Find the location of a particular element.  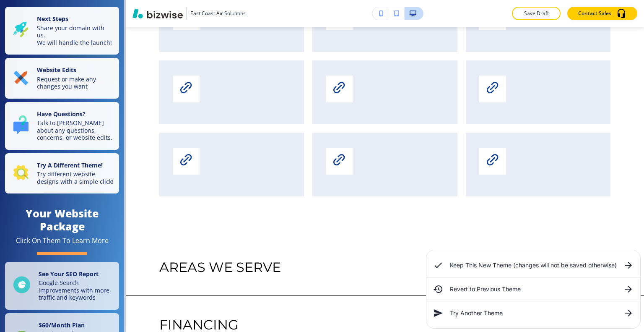

h4: Your Website Package is located at coordinates (62, 220).